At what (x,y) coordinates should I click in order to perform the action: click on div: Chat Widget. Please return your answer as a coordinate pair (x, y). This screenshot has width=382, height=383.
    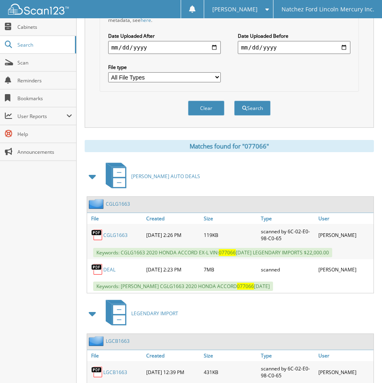
    Looking at the image, I should click on (362, 363).